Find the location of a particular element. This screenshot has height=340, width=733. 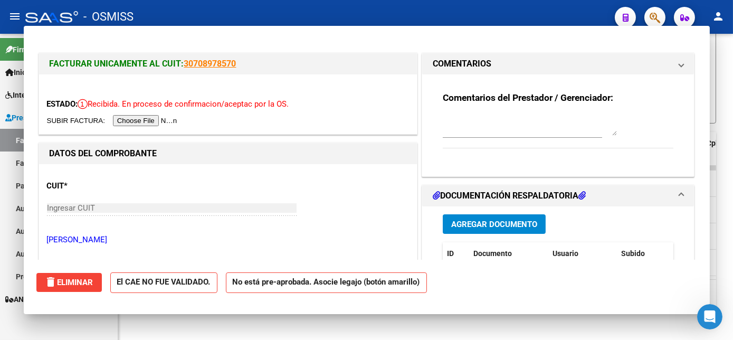

span: Inicio is located at coordinates (18, 72).